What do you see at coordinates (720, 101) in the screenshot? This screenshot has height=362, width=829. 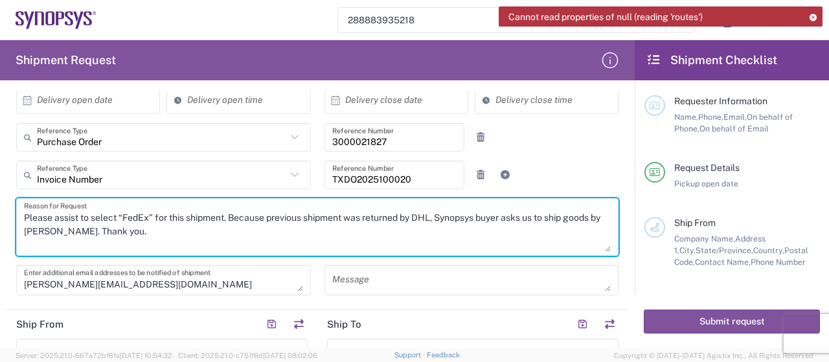 I see `span: Requester Information` at bounding box center [720, 101].